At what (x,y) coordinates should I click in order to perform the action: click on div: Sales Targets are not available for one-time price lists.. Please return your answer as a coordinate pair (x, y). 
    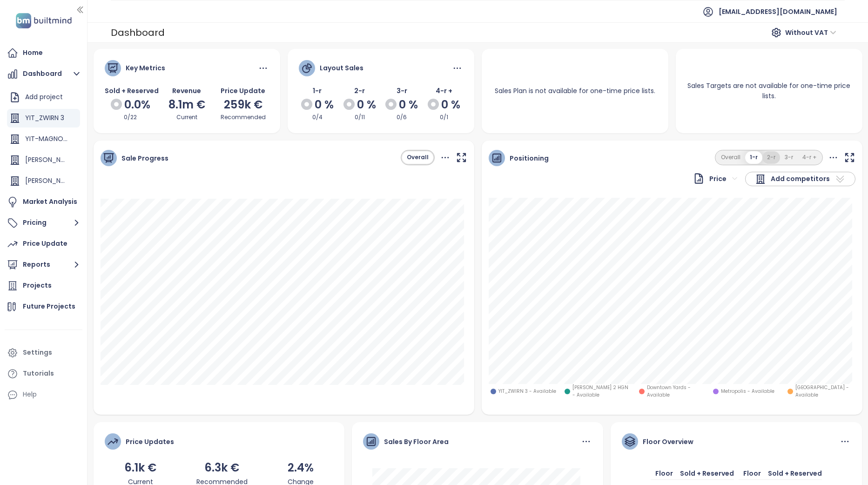
    Looking at the image, I should click on (769, 91).